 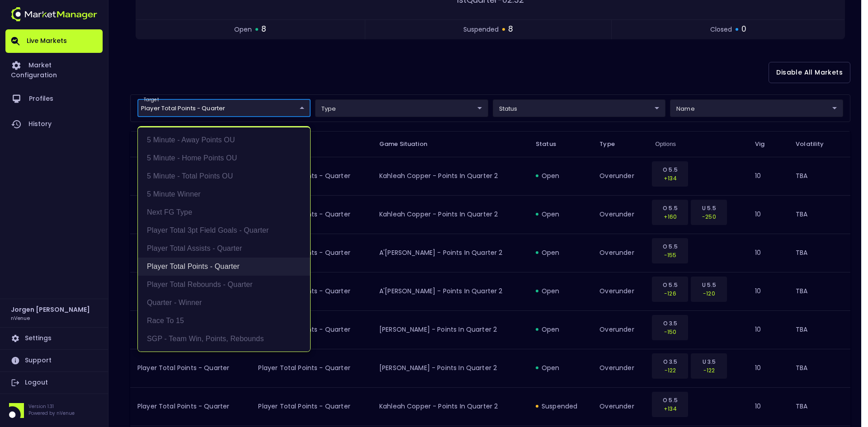 What do you see at coordinates (224, 140) in the screenshot?
I see `li: 5 Minute - Away Points OU` at bounding box center [224, 140].